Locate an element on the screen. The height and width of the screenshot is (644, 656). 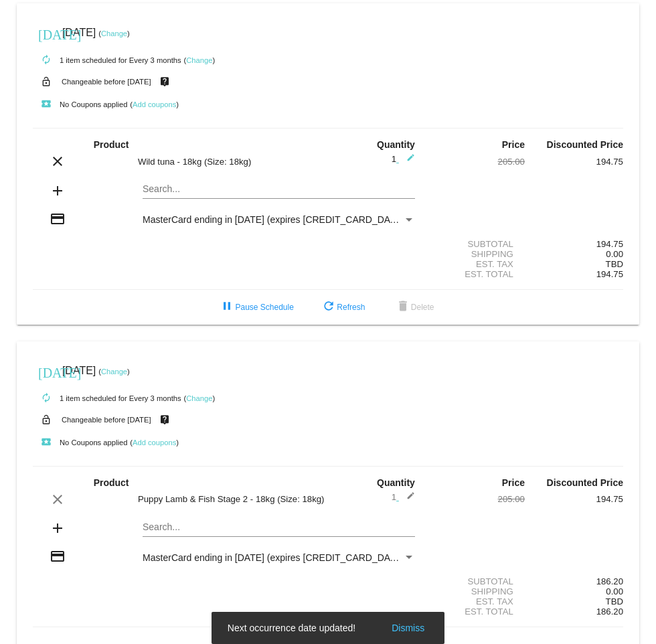
span: Delete is located at coordinates (415, 307).